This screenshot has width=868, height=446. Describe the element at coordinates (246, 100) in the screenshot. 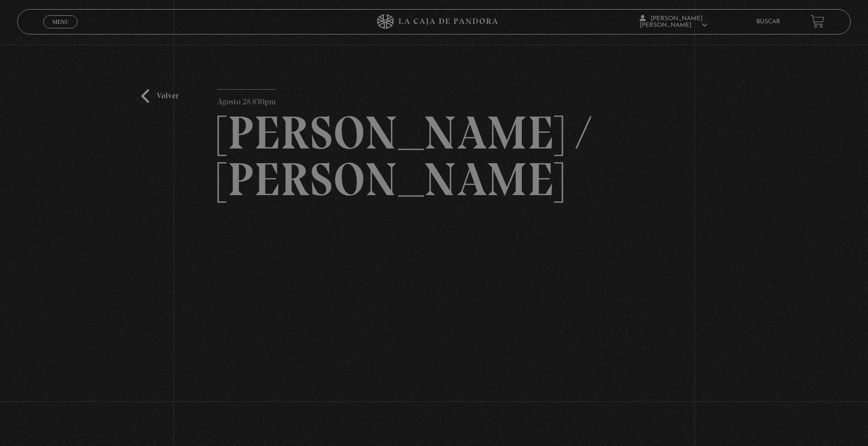

I see `p: Agosto 28 830pm` at that location.